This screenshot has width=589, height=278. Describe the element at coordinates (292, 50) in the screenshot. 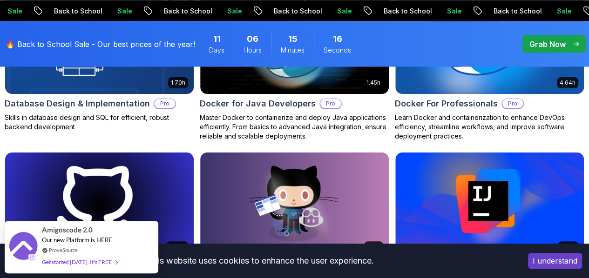

I see `span: Minutes` at that location.